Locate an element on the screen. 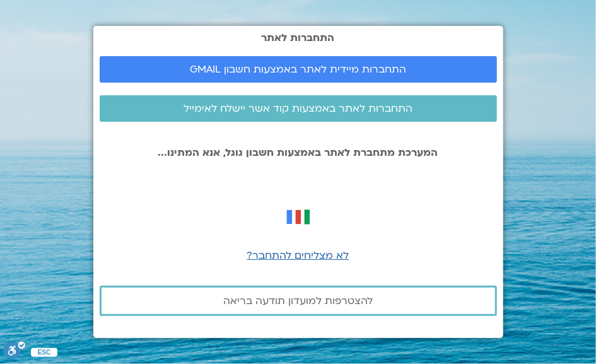 This screenshot has width=596, height=364. span: לא מצליחים להתחבר? is located at coordinates (298, 256).